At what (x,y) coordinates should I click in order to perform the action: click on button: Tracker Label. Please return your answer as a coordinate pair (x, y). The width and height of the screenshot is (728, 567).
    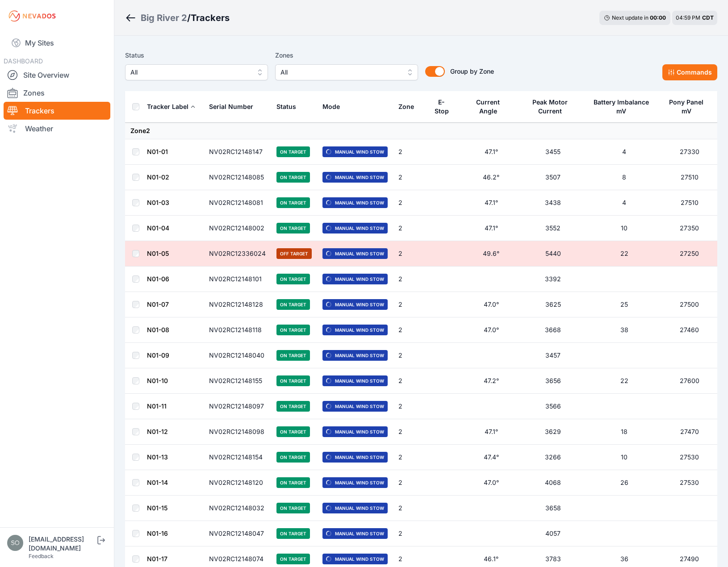
    Looking at the image, I should click on (171, 107).